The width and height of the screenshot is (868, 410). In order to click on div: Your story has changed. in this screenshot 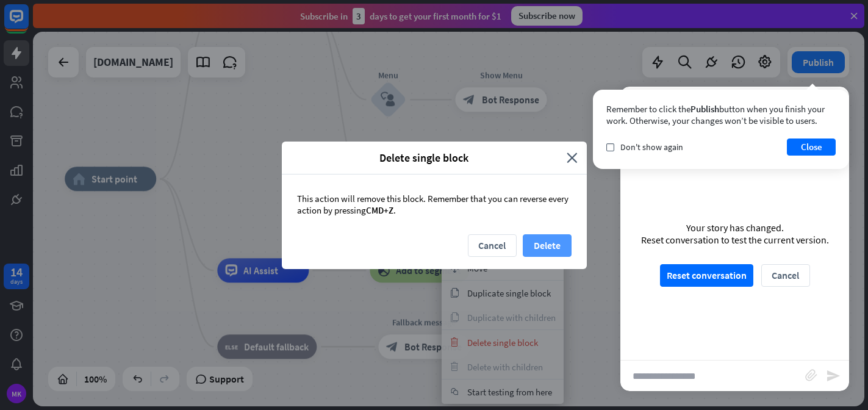, I will do `click(735, 227)`.